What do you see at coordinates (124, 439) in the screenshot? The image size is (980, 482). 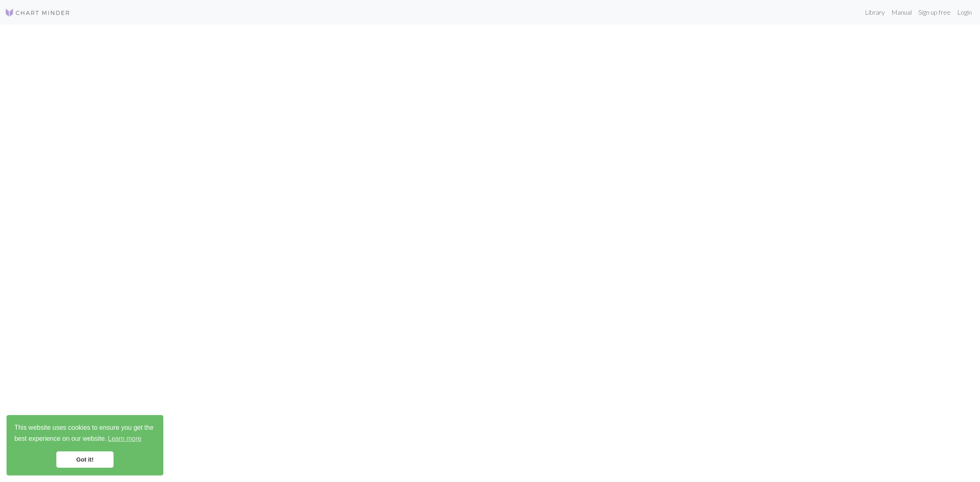 I see `a: learn more about cookies` at bounding box center [124, 439].